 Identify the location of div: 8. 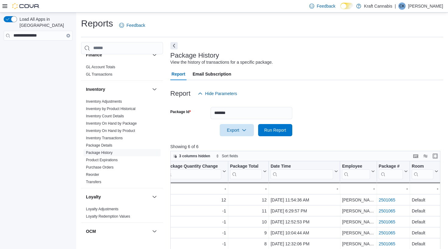
(248, 244).